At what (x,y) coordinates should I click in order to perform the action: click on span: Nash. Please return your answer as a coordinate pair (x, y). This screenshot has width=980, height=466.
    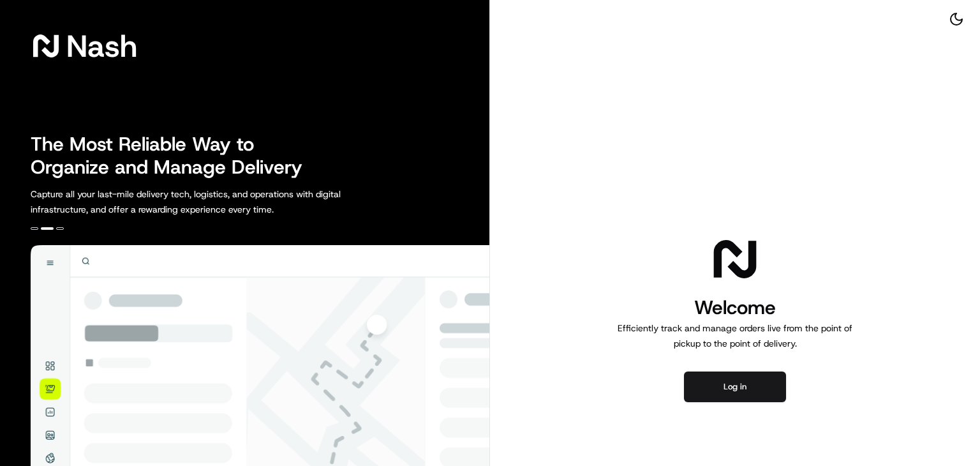
    Looking at the image, I should click on (101, 46).